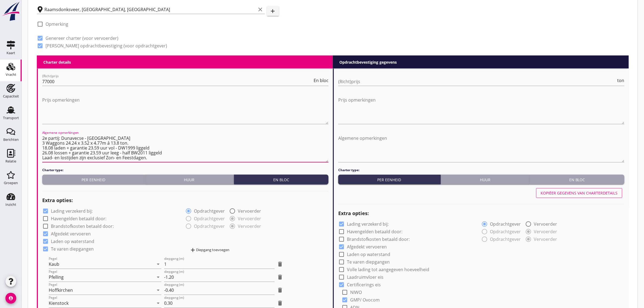 This screenshot has width=644, height=308. Describe the element at coordinates (150, 9) in the screenshot. I see `input: Losplaats` at that location.